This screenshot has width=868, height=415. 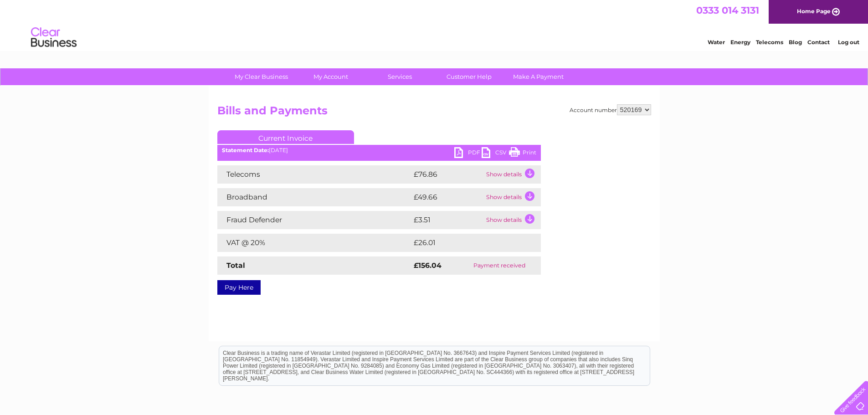 I want to click on strong: Total, so click(x=236, y=265).